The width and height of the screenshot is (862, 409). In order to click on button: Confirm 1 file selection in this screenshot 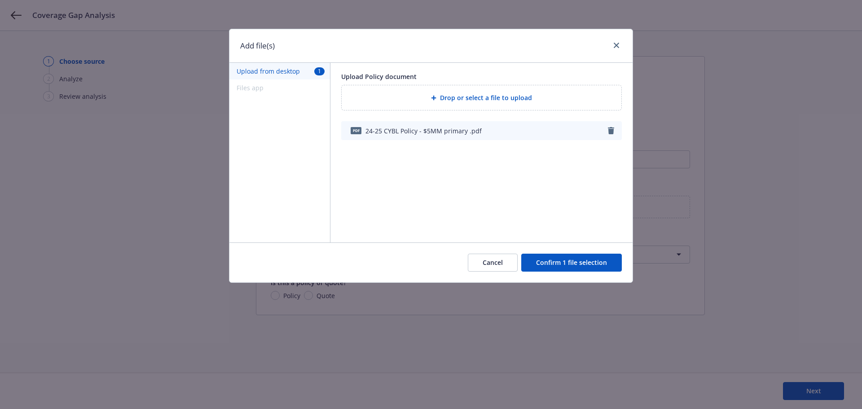, I will do `click(572, 263)`.